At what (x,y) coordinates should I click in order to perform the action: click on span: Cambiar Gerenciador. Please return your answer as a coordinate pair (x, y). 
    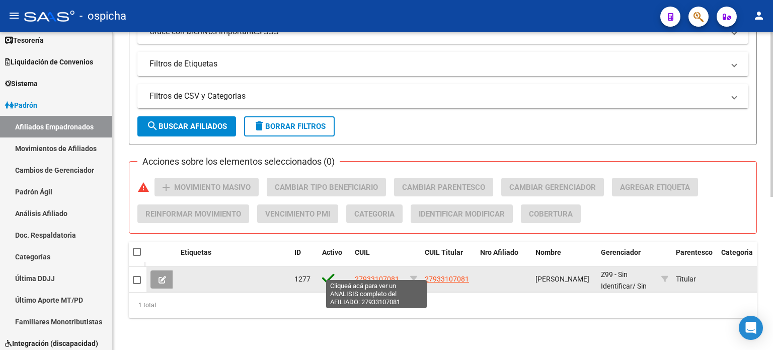
    Looking at the image, I should click on (552, 187).